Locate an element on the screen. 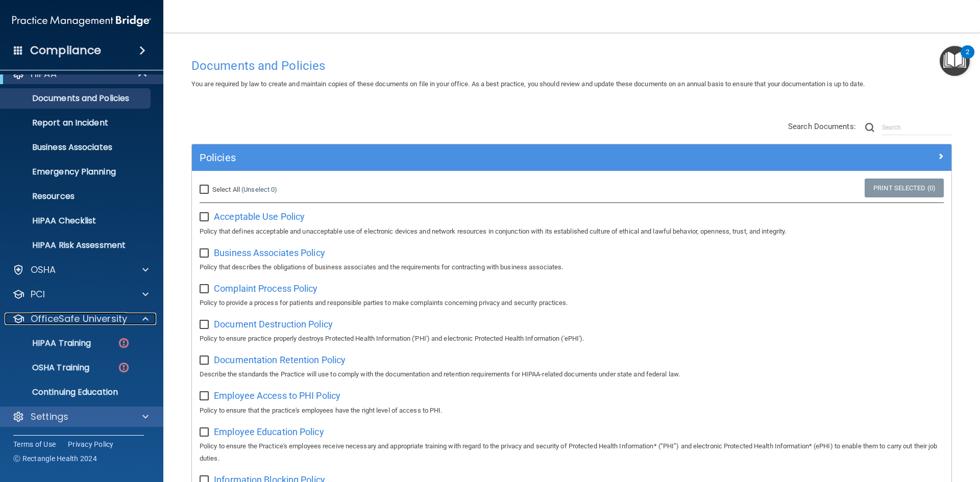  p: Policy to ensure the Practice's employees receive necessary and appropriate training with regard ... is located at coordinates (571, 452).